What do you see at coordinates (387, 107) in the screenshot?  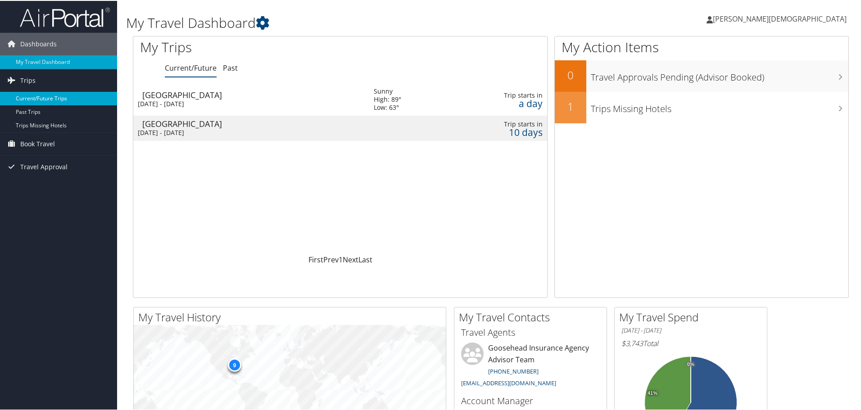 I see `div: Low: 63°` at bounding box center [387, 107].